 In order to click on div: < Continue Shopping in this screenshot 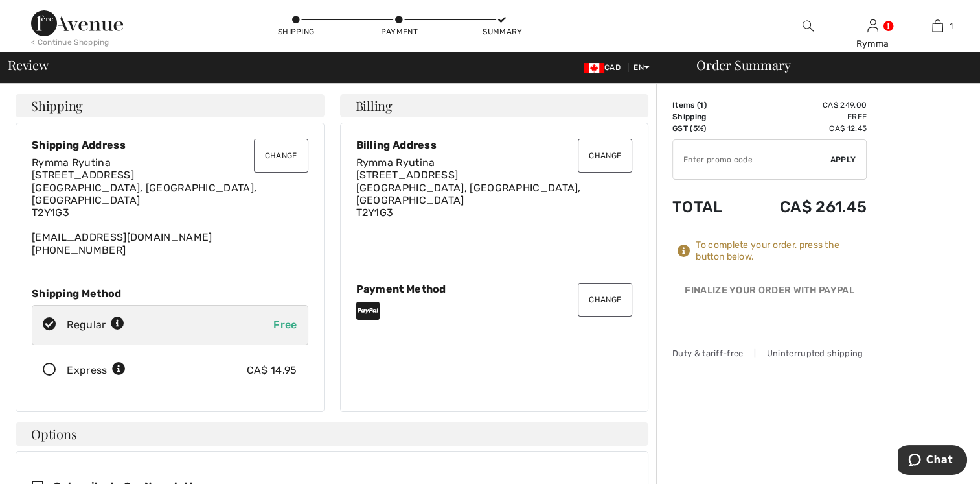, I will do `click(70, 42)`.